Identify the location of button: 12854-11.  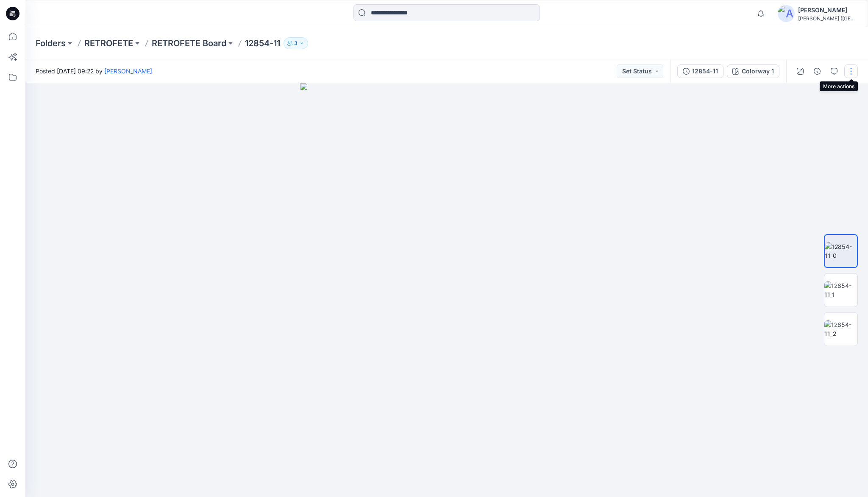
(700, 71).